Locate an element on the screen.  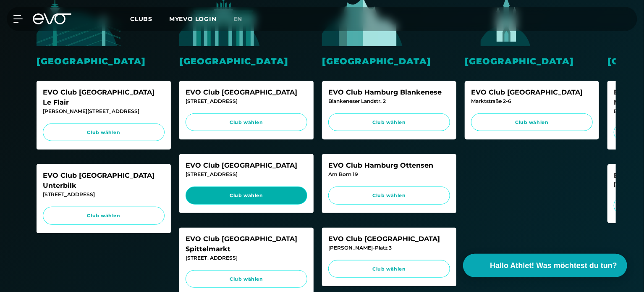
div: Am Born 19 is located at coordinates (390, 174).